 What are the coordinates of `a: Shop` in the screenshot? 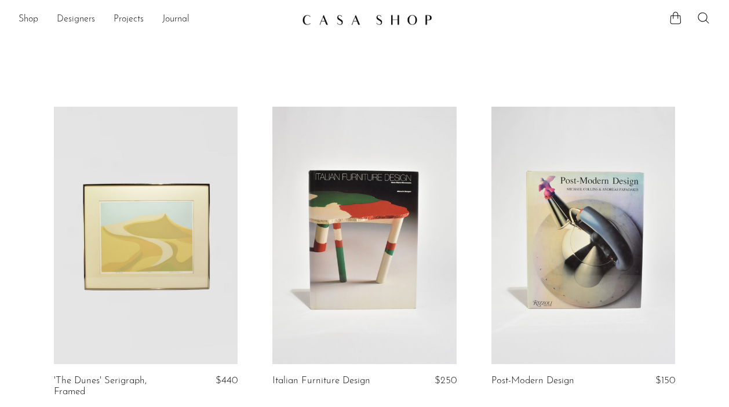 It's located at (28, 20).